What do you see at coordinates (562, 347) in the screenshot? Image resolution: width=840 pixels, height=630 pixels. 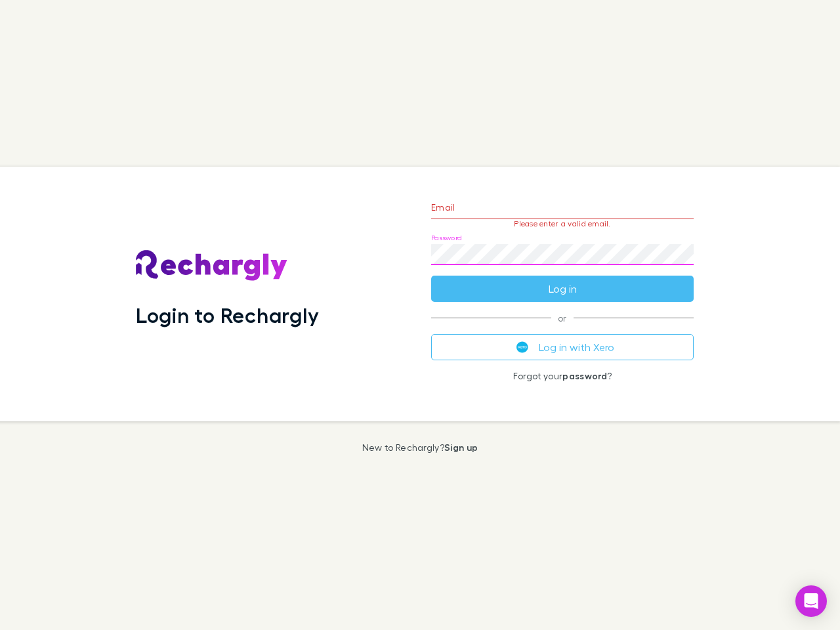 I see `button: Log in with Xero` at bounding box center [562, 347].